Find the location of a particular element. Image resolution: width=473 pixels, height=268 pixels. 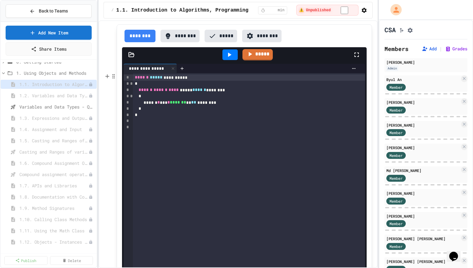

button: Grades is located at coordinates (456, 49).